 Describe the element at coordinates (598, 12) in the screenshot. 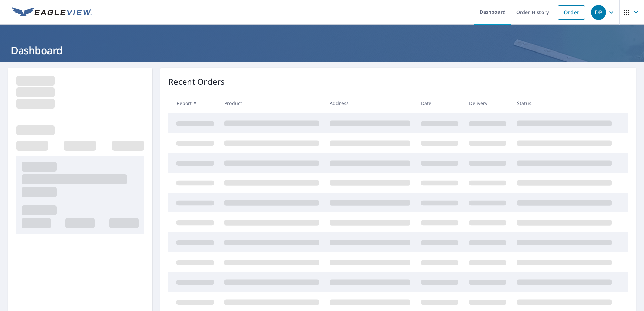

I see `div: DP` at that location.